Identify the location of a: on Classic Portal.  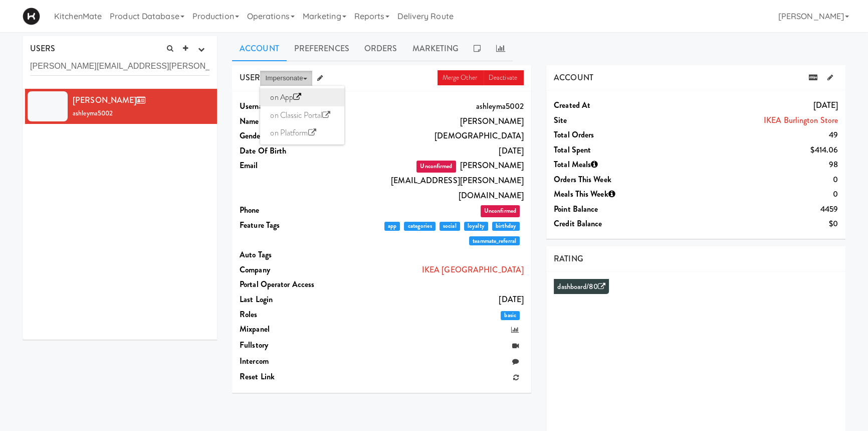
(303, 116).